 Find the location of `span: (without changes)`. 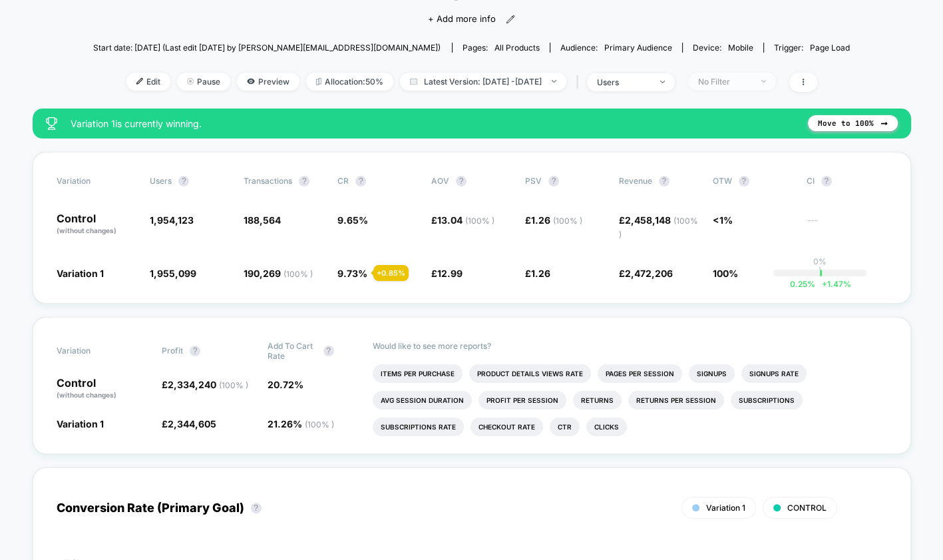

span: (without changes) is located at coordinates (86, 230).